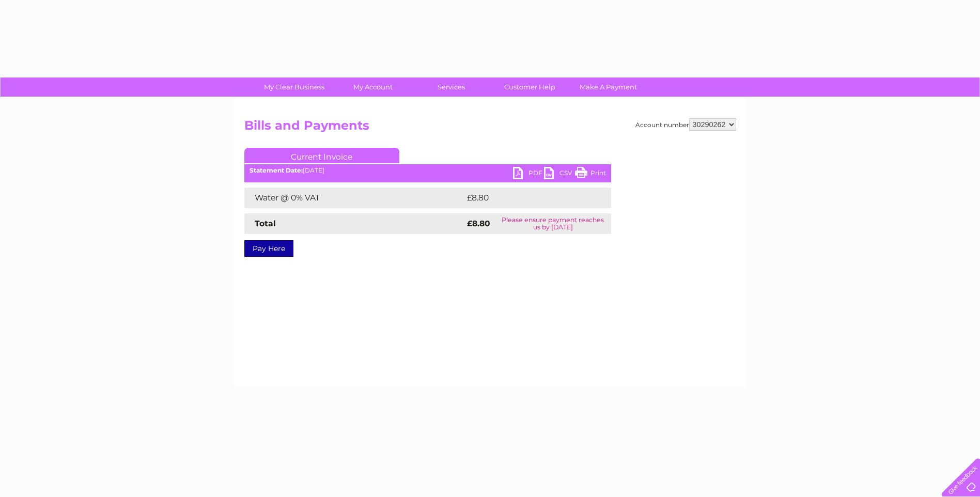 This screenshot has width=980, height=497. What do you see at coordinates (685, 124) in the screenshot?
I see `div: Account number` at bounding box center [685, 124].